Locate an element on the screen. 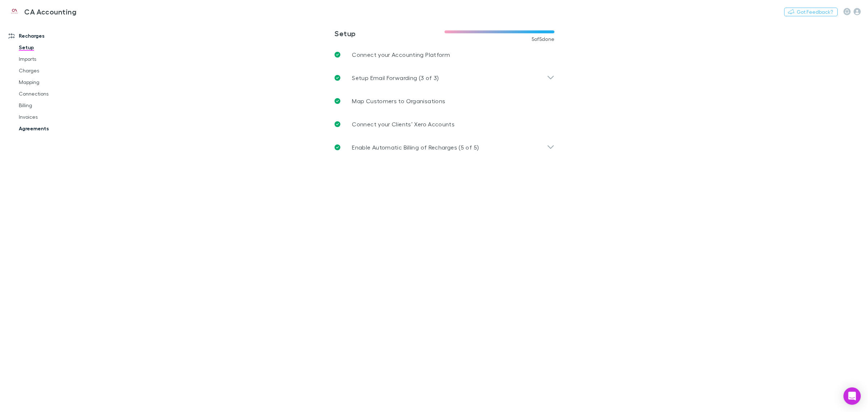  p: Connect your Accounting Platform is located at coordinates (401, 55).